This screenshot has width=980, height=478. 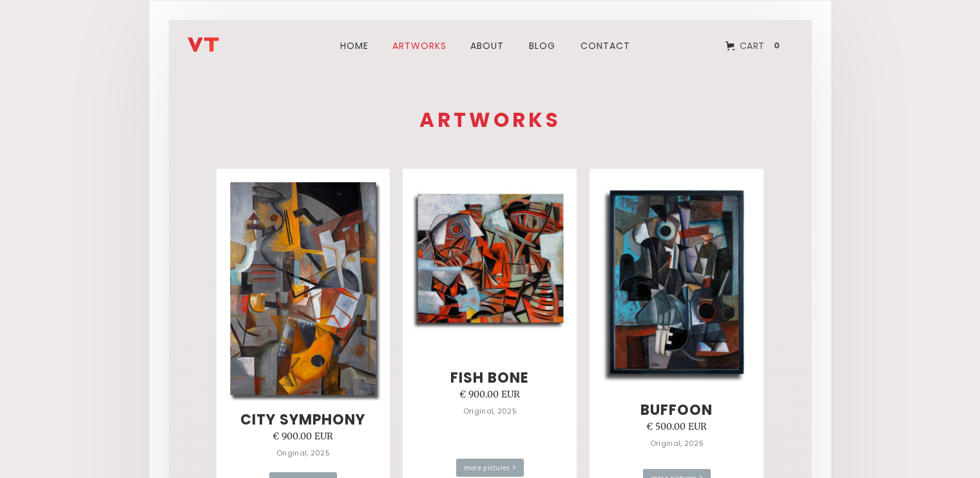 I want to click on div: more pictures >, so click(x=490, y=468).